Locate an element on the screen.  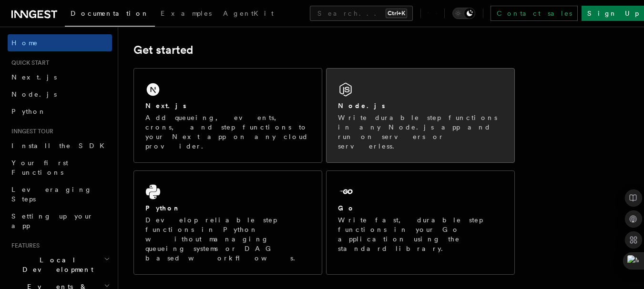
span: Examples is located at coordinates (186, 13).